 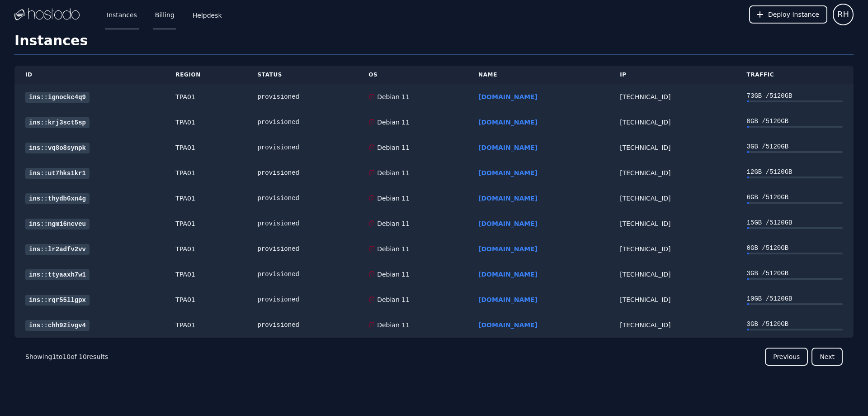 What do you see at coordinates (67, 357) in the screenshot?
I see `p: Showing to of results` at bounding box center [67, 357].